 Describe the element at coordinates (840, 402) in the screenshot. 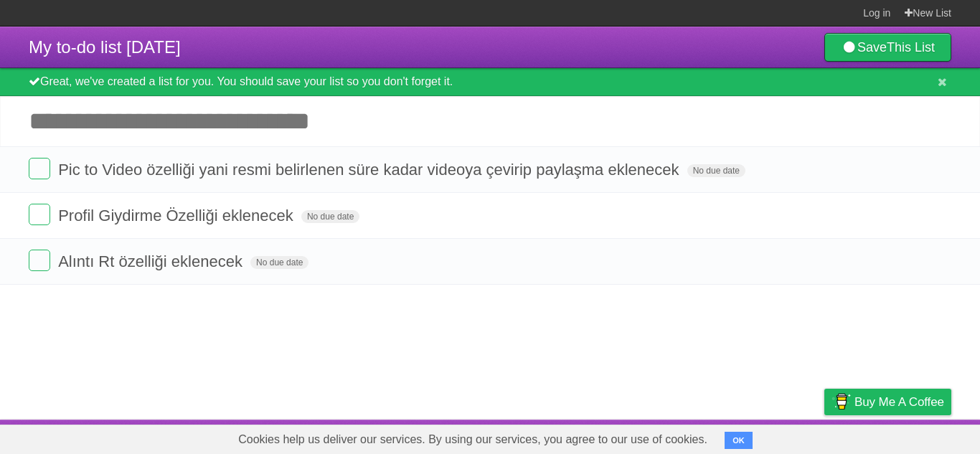

I see `img: Buy me a coffee` at that location.